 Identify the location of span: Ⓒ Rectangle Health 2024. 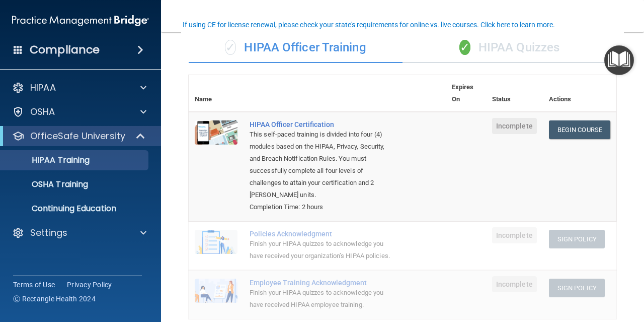
(55, 299).